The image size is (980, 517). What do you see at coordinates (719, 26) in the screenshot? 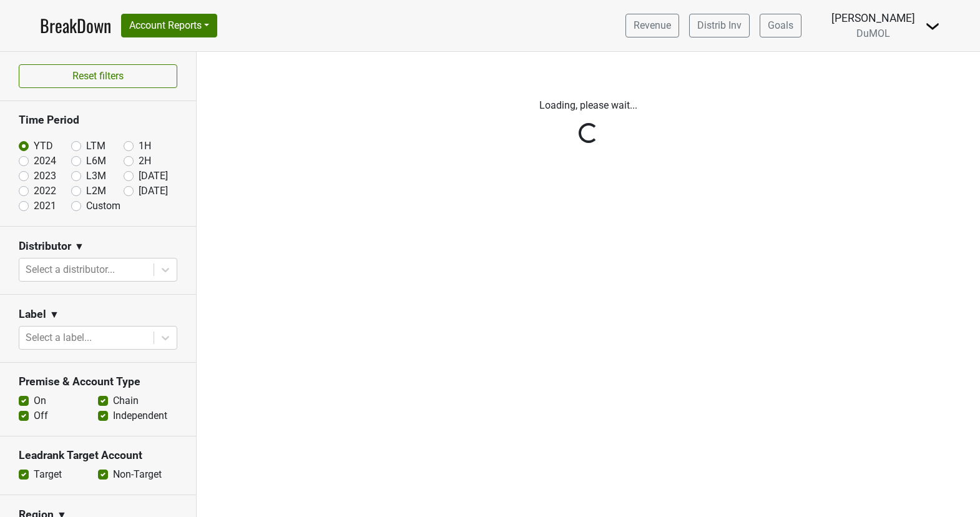
I see `a: Distrib Inv` at bounding box center [719, 26].